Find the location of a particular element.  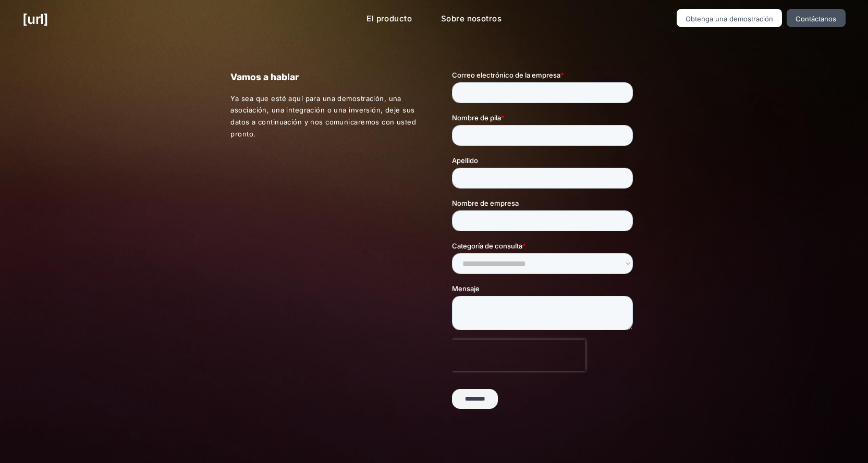

font: Vamos a hablar is located at coordinates (264, 76).